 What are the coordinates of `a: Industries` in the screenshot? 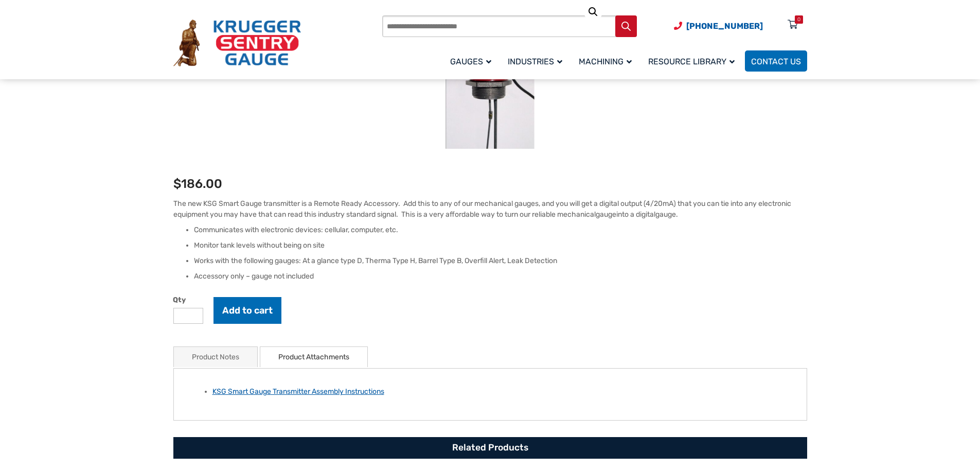 It's located at (537, 61).